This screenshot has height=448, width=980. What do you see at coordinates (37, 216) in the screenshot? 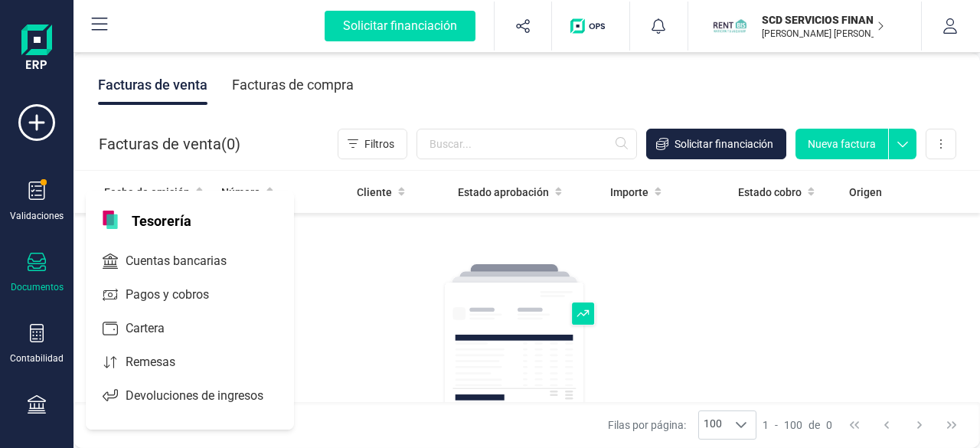
I see `div: Validaciones` at bounding box center [37, 216].